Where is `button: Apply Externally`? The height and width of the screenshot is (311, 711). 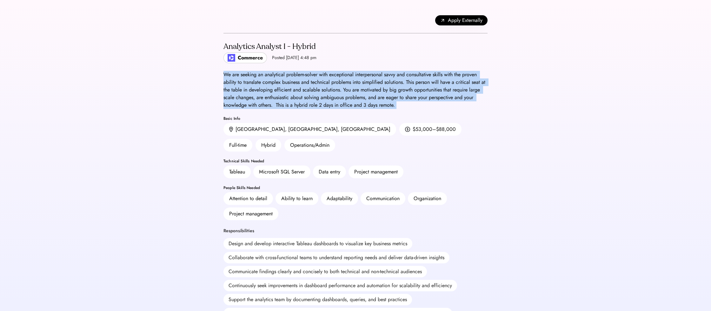
button: Apply Externally is located at coordinates (461, 20).